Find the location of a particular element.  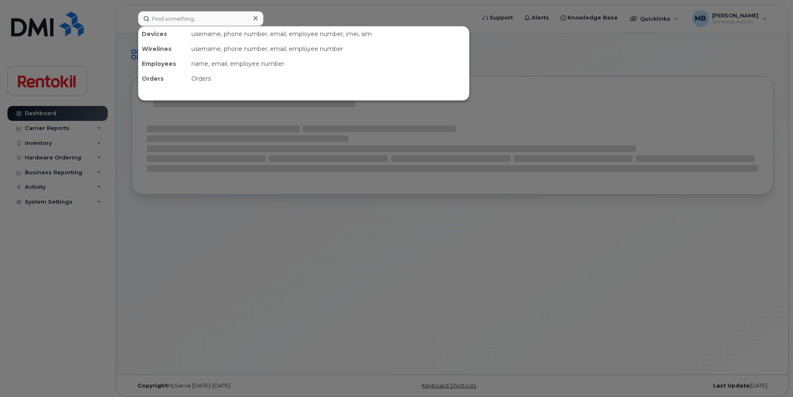

div: username, phone number, email, employee number is located at coordinates (329, 49).